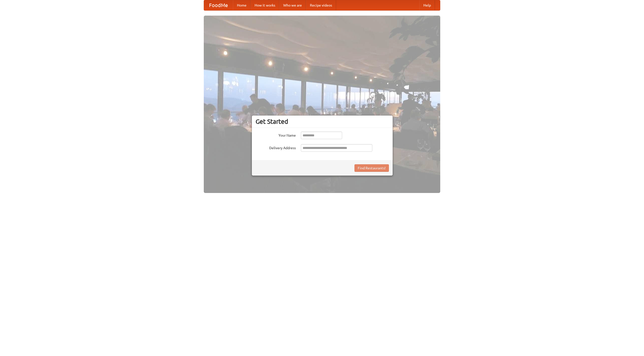  Describe the element at coordinates (293, 5) in the screenshot. I see `a: Who we are` at that location.